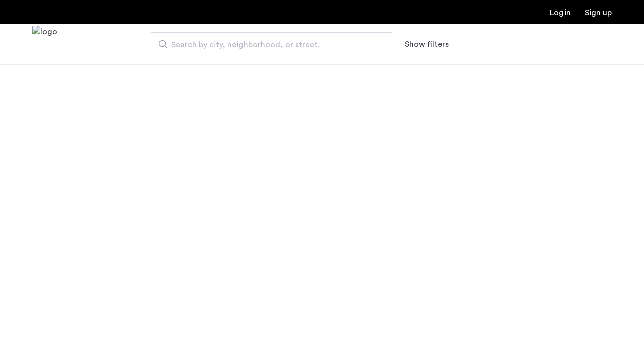  I want to click on a: Cazamio Logo, so click(45, 45).